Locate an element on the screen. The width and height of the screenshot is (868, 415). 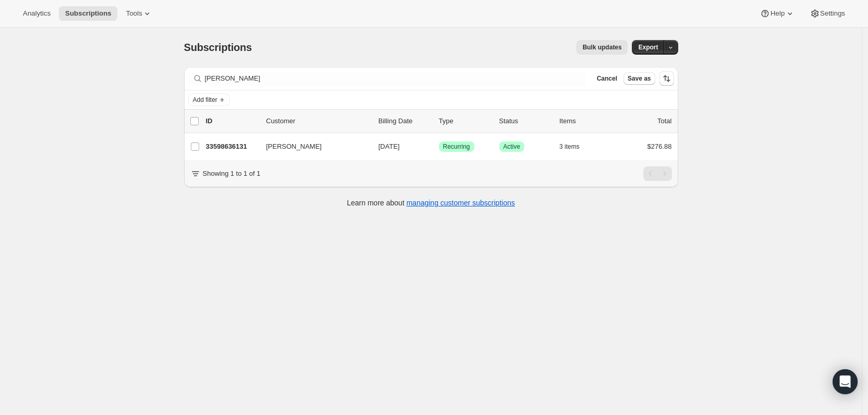
span: Cancel is located at coordinates (606, 79).